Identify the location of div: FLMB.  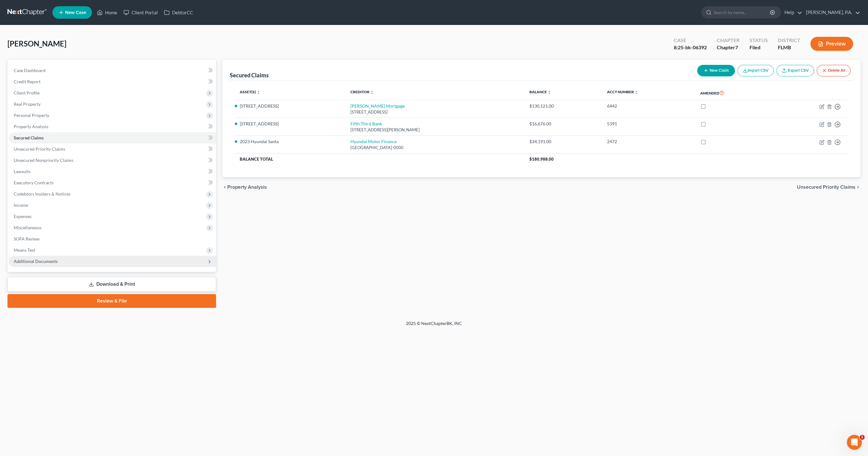
(789, 47).